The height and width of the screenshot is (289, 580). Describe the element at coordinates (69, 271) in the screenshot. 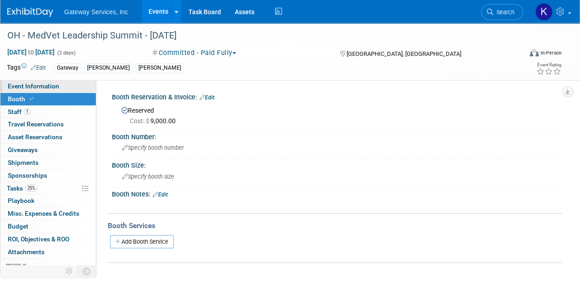

I see `td: Personalize Event Tab Strip` at that location.